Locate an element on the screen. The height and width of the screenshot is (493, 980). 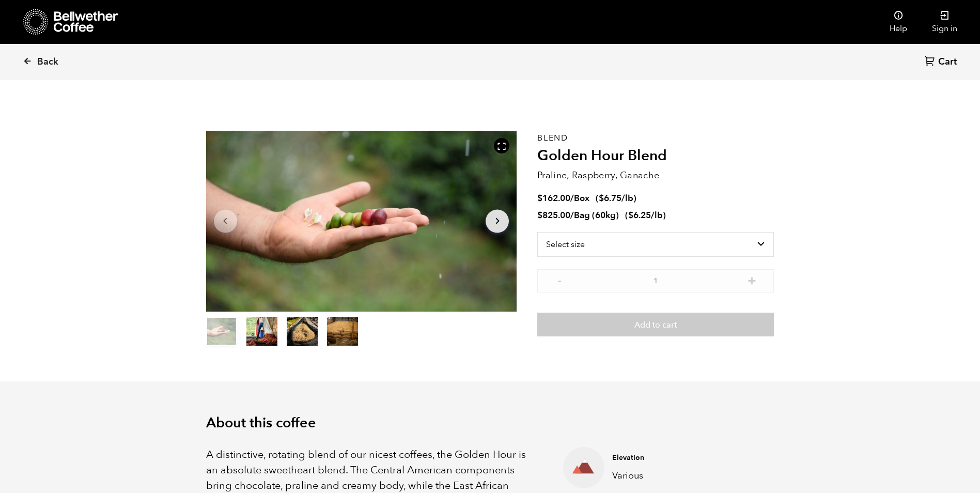
a: Cart is located at coordinates (942, 62).